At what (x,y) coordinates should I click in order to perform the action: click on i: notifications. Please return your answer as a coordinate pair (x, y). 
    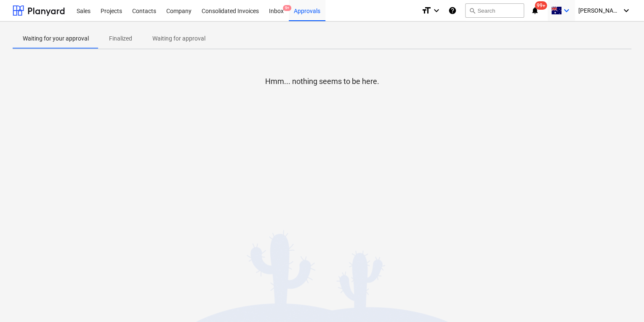
    Looking at the image, I should click on (535, 11).